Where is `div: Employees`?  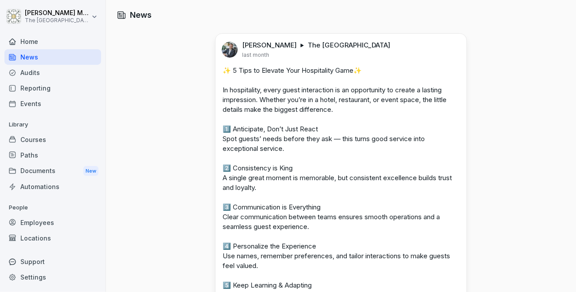 div: Employees is located at coordinates (53, 222).